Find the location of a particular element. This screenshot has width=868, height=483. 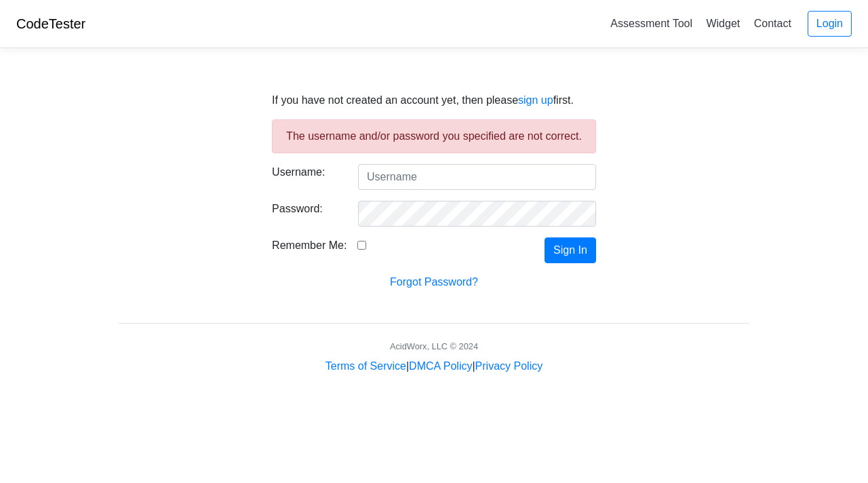

input: Username is located at coordinates (476, 177).